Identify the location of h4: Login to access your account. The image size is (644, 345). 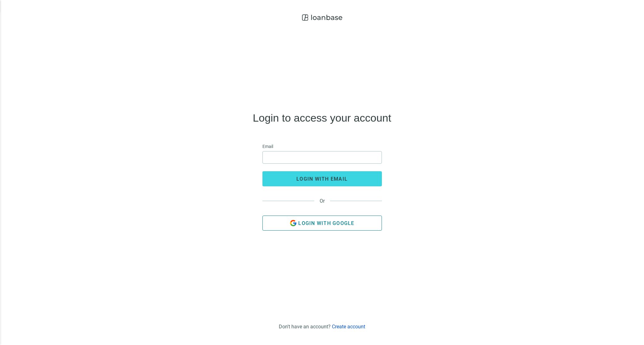
(322, 118).